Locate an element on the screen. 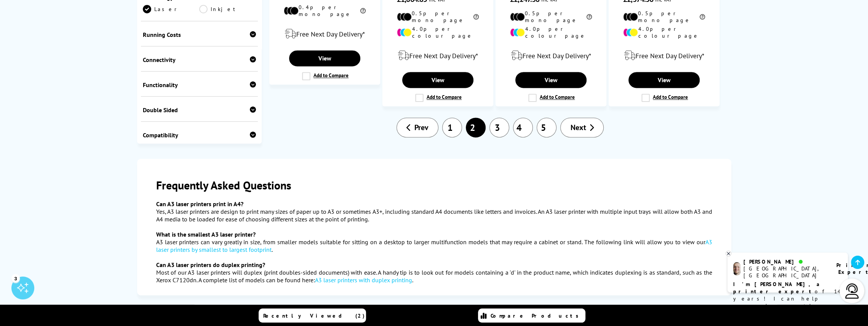 The width and height of the screenshot is (868, 326). a: A3 laser printers with duplex printing is located at coordinates (363, 280).